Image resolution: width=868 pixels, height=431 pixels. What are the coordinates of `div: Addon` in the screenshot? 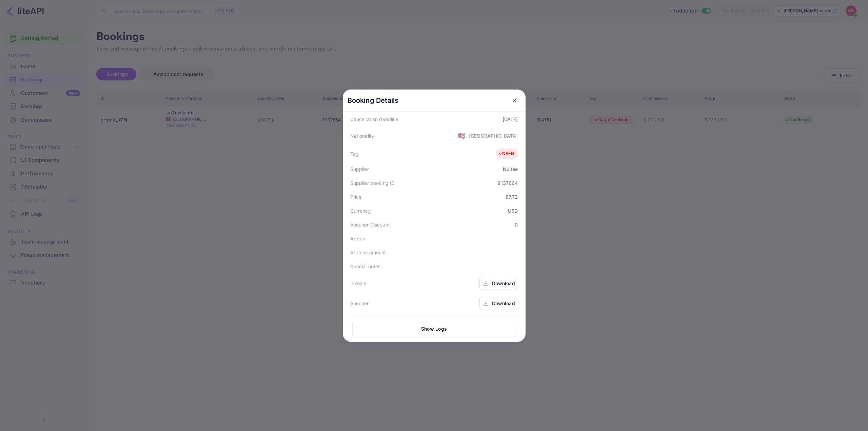 It's located at (358, 238).